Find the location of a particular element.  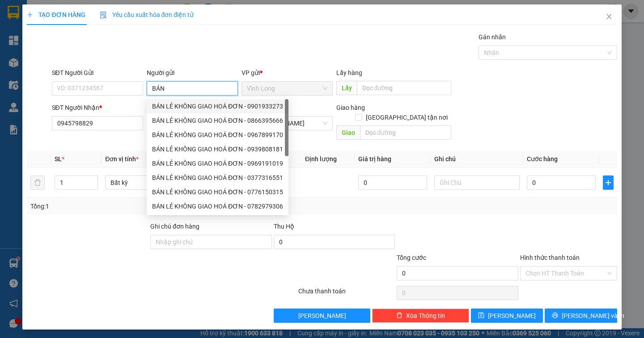

input: Ghi chú đơn hàng is located at coordinates (211, 242).